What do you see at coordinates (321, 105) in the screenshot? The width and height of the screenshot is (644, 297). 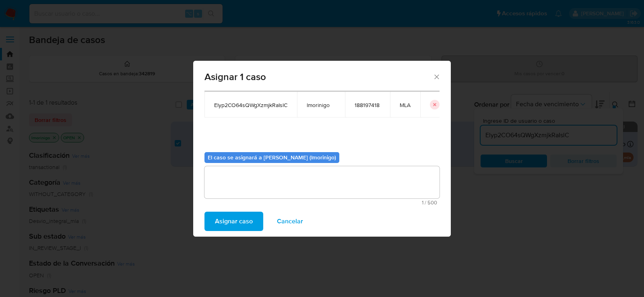 I see `span: lmorinigo` at bounding box center [321, 105].